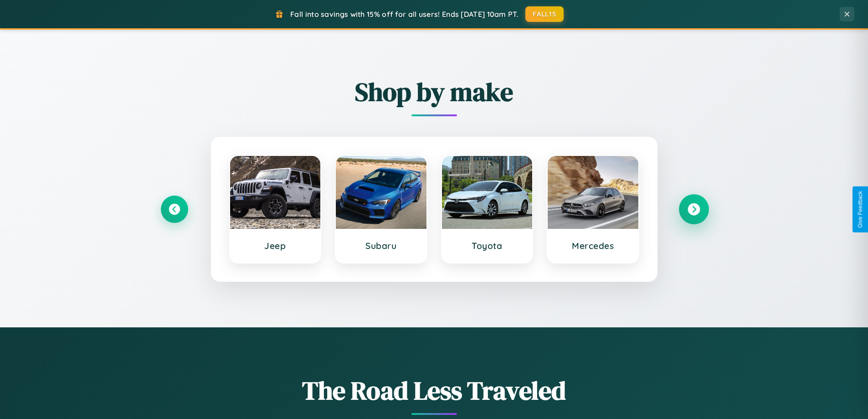  Describe the element at coordinates (434, 92) in the screenshot. I see `h2: Shop by make` at that location.